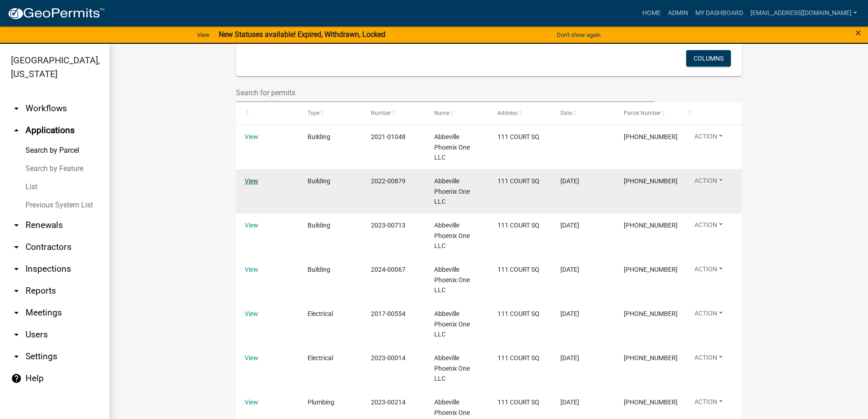  I want to click on span: Name, so click(442, 113).